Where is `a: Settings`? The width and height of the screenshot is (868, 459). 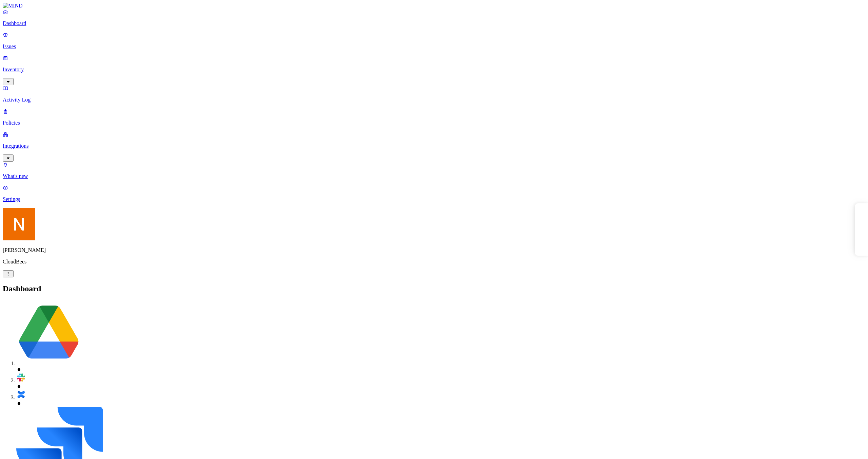
a: Settings is located at coordinates (434, 193).